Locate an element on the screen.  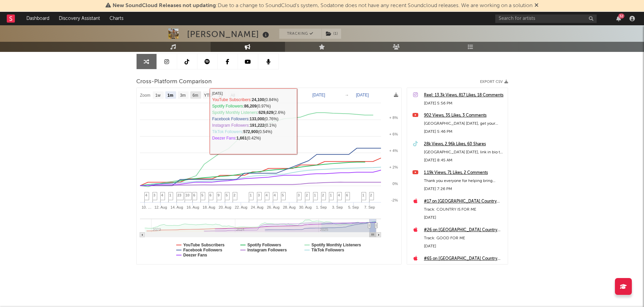
text: 26. Aug is located at coordinates (273, 208).